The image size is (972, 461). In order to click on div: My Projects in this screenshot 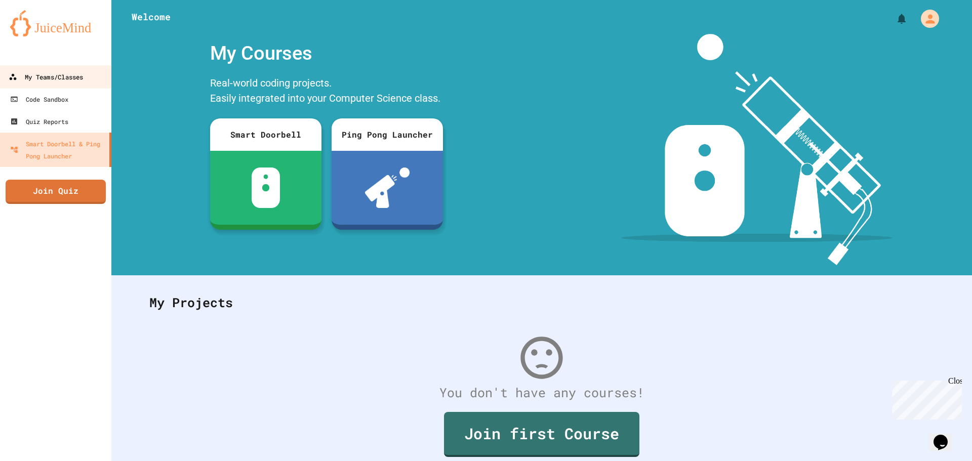, I will do `click(542, 303)`.